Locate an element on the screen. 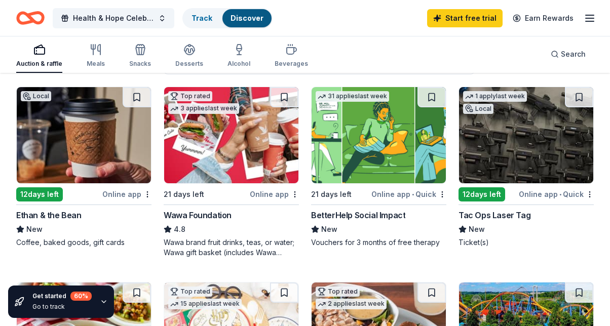  div: Auction & raffle is located at coordinates (39, 64).